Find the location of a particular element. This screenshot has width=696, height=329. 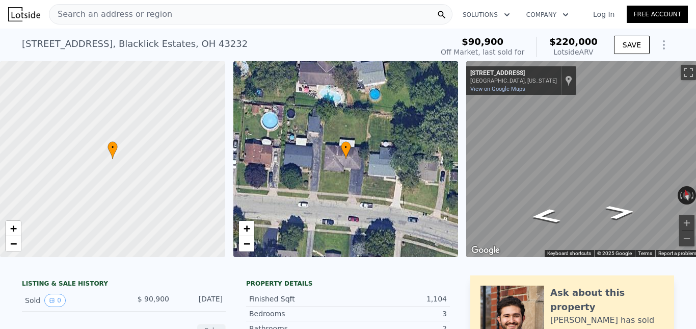

button: Show Options is located at coordinates (664, 45).